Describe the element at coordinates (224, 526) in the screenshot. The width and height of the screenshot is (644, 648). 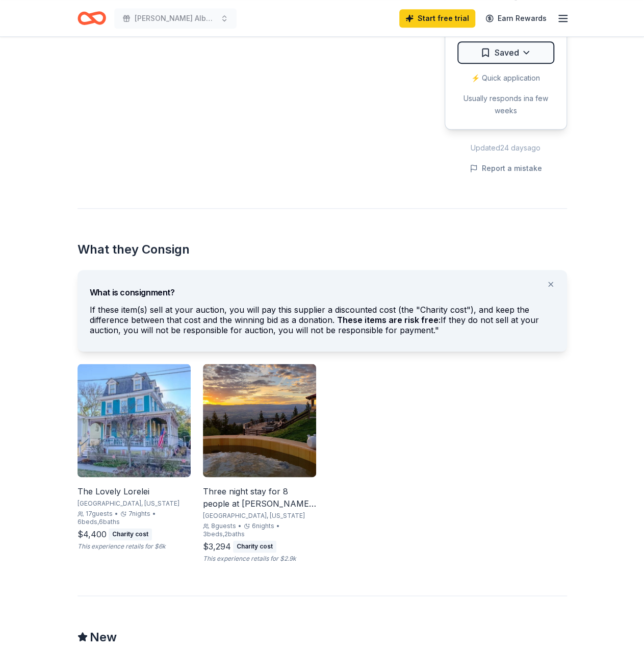
I see `span: 8 guests` at that location.